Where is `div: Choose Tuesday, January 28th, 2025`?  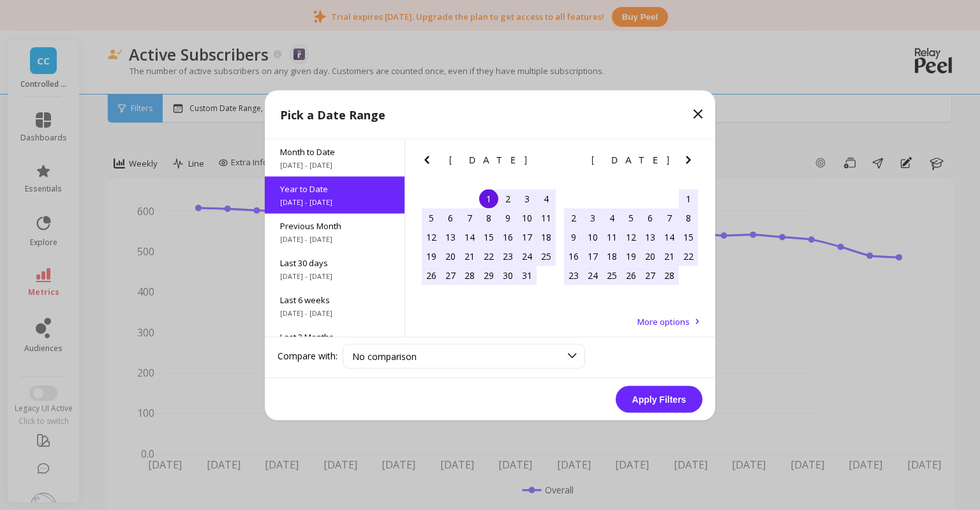
div: Choose Tuesday, January 28th, 2025 is located at coordinates (469, 275).